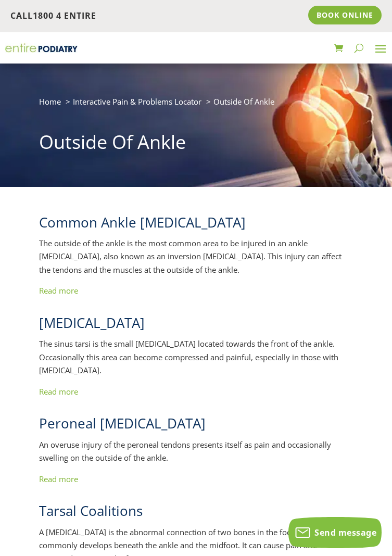 The height and width of the screenshot is (556, 392). What do you see at coordinates (50, 101) in the screenshot?
I see `a: Home` at bounding box center [50, 101].